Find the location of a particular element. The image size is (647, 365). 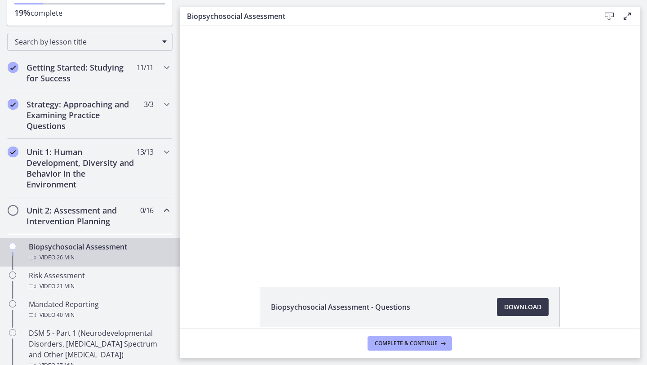

div: Mandated Reporting is located at coordinates (99, 310).